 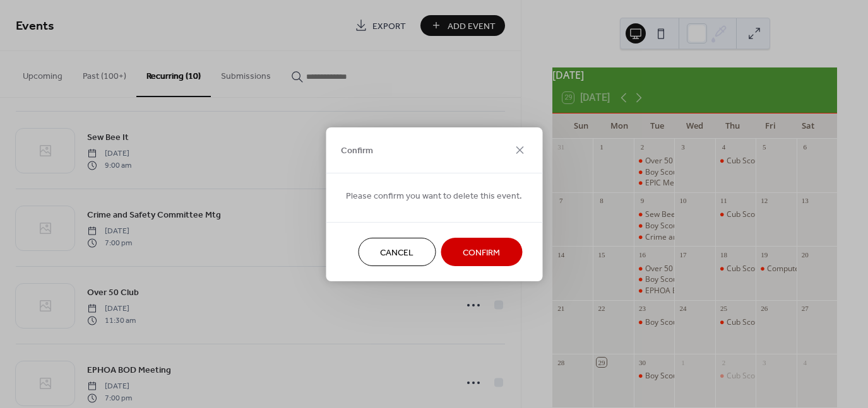 What do you see at coordinates (397, 251) in the screenshot?
I see `button: Cancel` at bounding box center [397, 251].